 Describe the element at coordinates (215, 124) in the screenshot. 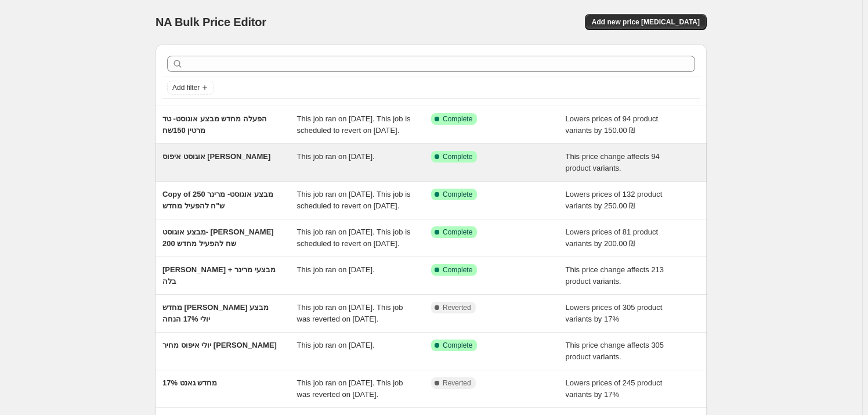

I see `span: הפעלה מחדש מבצע אוגוסט- טד מרטין 150שח` at that location.